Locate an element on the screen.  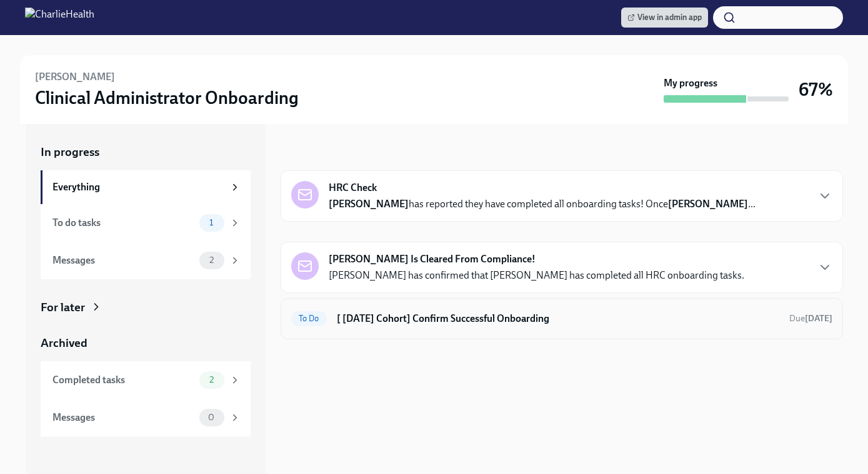
strong: My progress is located at coordinates (691, 84).